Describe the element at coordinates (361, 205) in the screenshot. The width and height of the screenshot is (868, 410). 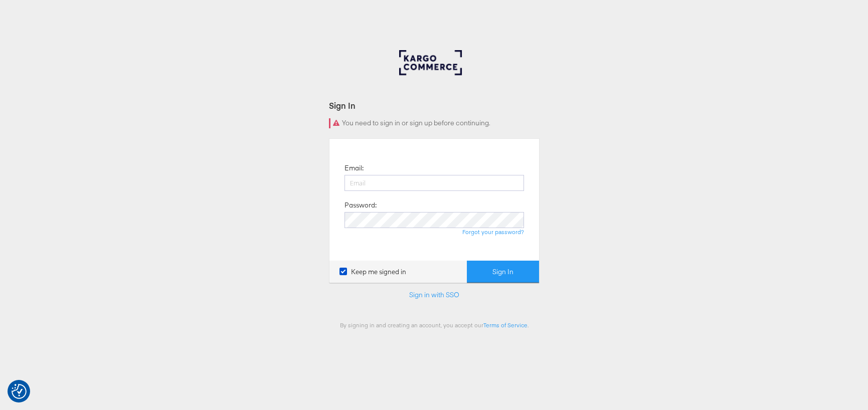
I see `label: Password:` at that location.